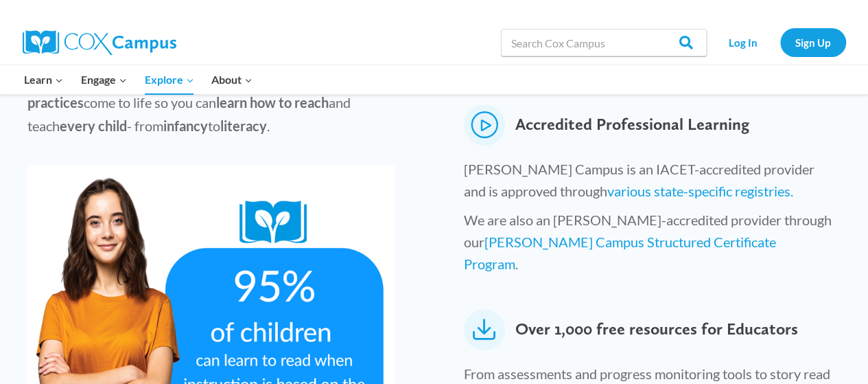 This screenshot has height=384, width=868. I want to click on button: Child menu of Explore, so click(170, 80).